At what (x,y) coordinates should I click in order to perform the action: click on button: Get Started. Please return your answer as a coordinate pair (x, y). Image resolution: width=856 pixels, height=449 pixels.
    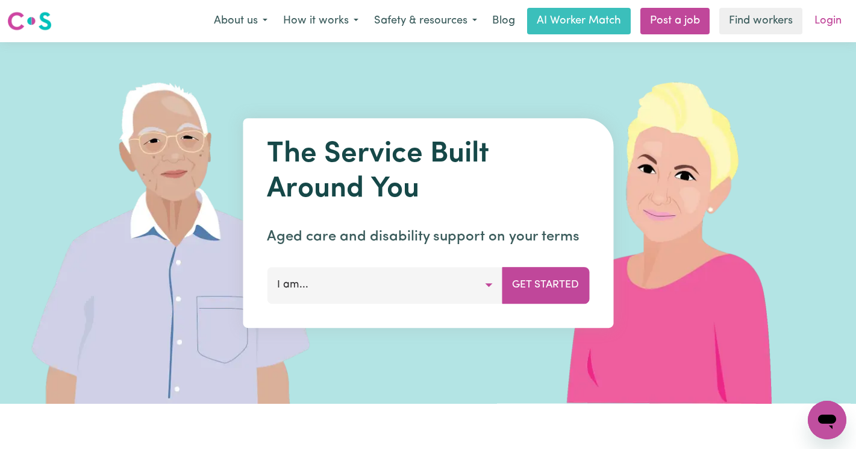
    Looking at the image, I should click on (545, 285).